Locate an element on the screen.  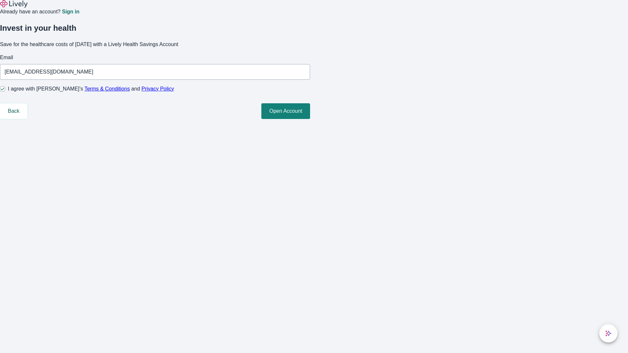
button: chat is located at coordinates (609, 334).